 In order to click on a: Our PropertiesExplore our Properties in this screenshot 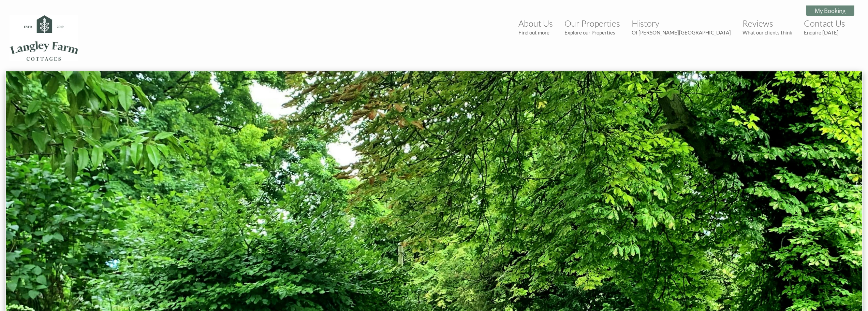, I will do `click(592, 27)`.